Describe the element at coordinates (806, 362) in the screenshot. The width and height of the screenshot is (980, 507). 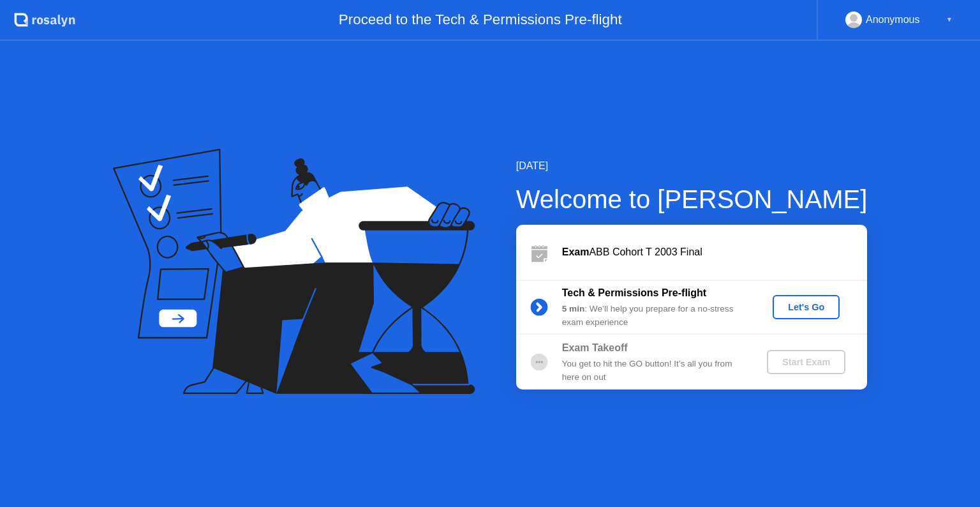
I see `div: Start Exam` at that location.